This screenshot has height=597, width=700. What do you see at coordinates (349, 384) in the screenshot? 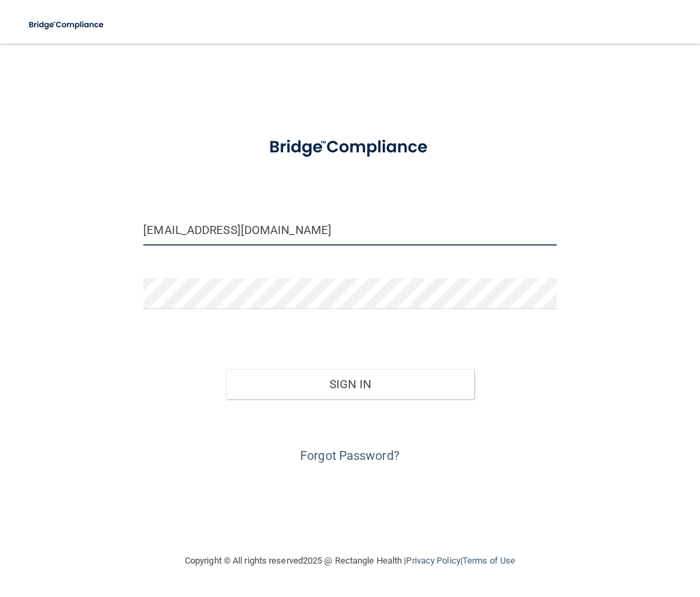
I see `button: Sign In` at bounding box center [349, 384].